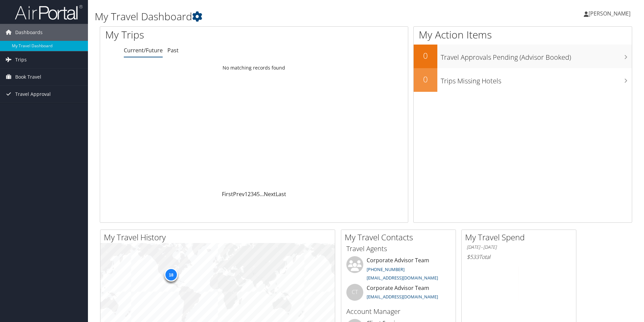 The image size is (644, 322). Describe the element at coordinates (172, 50) in the screenshot. I see `a: Past` at that location.